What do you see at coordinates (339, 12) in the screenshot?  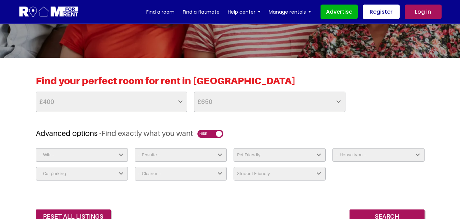 I see `a: Advertise` at bounding box center [339, 12].